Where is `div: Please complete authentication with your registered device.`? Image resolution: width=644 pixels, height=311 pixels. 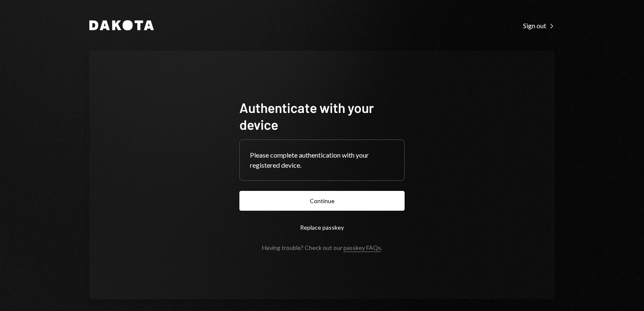
div: Please complete authentication with your registered device. is located at coordinates (322, 160).